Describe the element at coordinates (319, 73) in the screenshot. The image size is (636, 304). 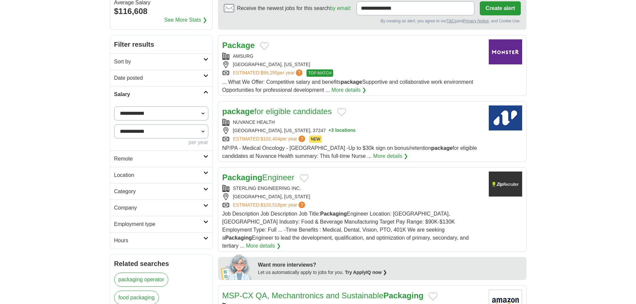
I see `span: TOP MATCH` at that location.